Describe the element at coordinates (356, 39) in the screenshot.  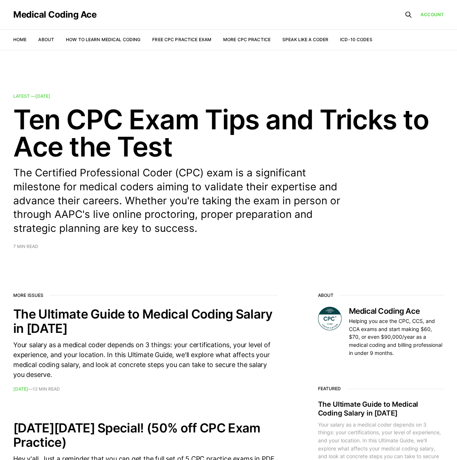
I see `a: ICD-10 Codes` at that location.